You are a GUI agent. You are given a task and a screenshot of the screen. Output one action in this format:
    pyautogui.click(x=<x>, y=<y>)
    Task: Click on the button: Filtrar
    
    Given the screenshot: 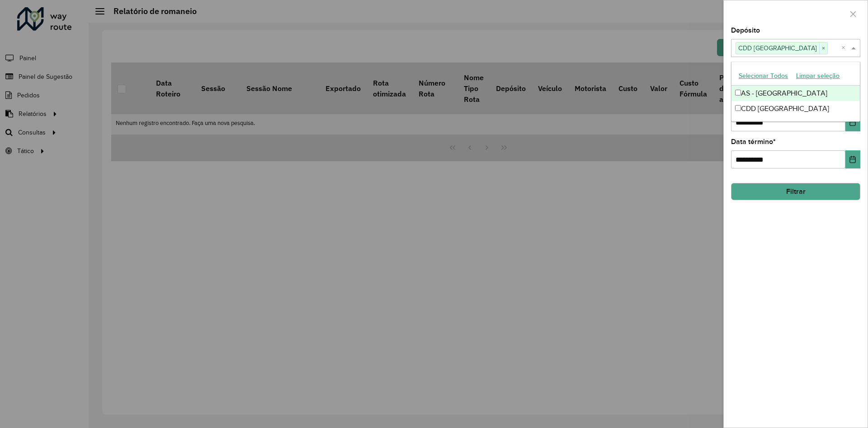 What is the action you would take?
    pyautogui.click(x=796, y=192)
    